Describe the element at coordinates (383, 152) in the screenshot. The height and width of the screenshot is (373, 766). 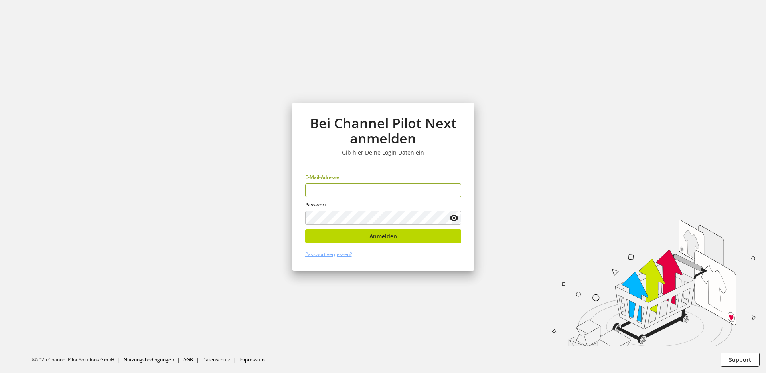
I see `h3: Gib hier Deine Login Daten ein` at that location.